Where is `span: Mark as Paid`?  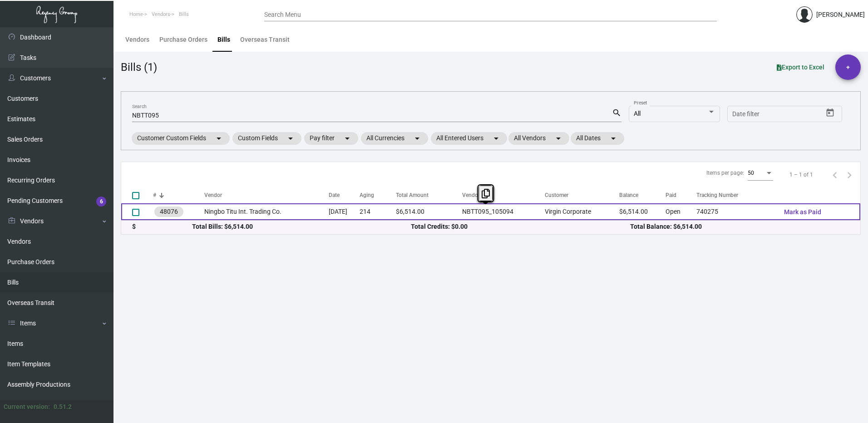
span: Mark as Paid is located at coordinates (803, 212).